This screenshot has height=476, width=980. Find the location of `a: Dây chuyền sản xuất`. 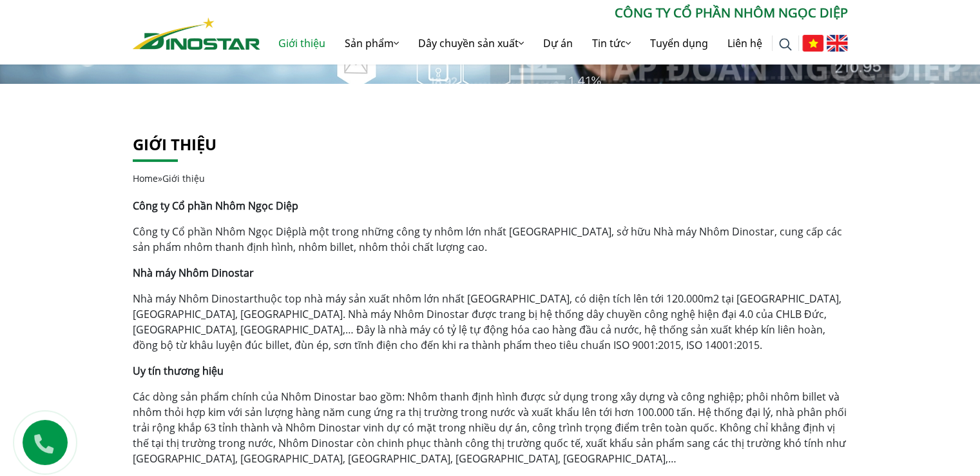

a: Dây chuyền sản xuất is located at coordinates (471, 43).